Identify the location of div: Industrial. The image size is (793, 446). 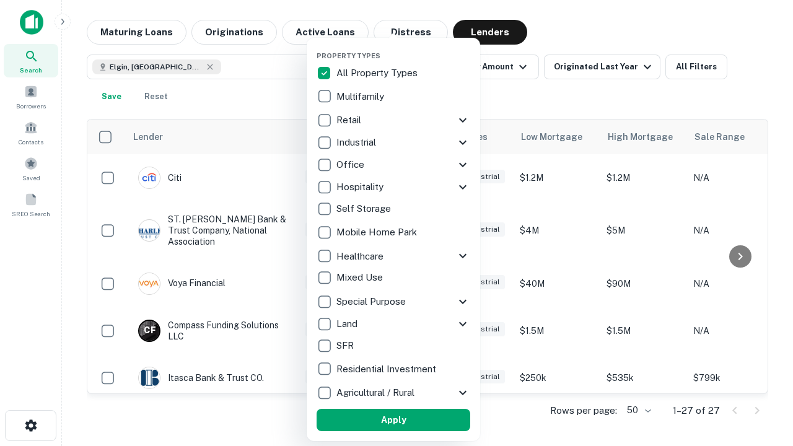
(393, 142).